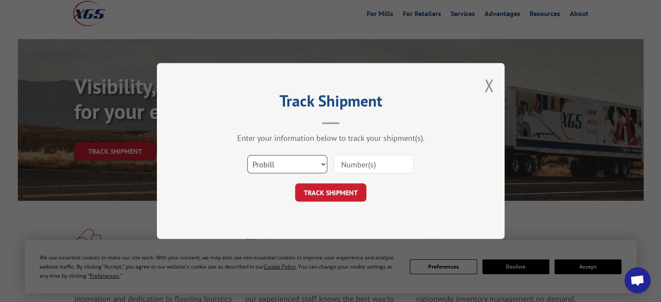  What do you see at coordinates (489, 85) in the screenshot?
I see `button: Close modal` at bounding box center [489, 85].